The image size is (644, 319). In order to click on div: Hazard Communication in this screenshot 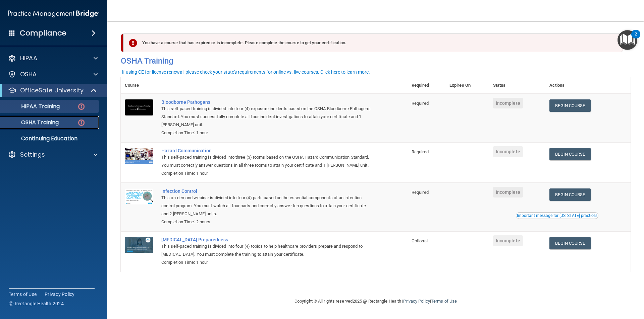, I will do `click(268, 151)`.